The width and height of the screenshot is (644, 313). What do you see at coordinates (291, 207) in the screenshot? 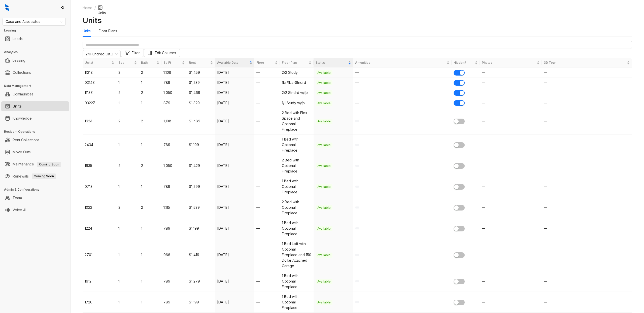
I see `span: 2 Bed with Optional Fireplace` at bounding box center [291, 207].